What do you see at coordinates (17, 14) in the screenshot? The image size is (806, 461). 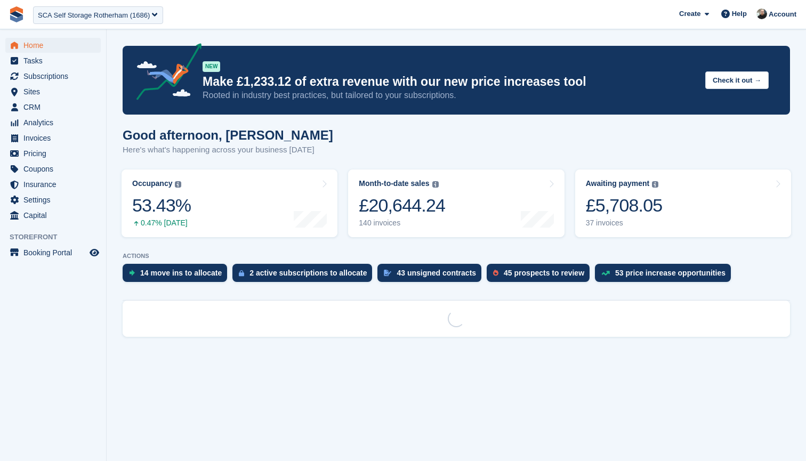 I see `img: stora-icon-8386f47178a22dfd0bd8f6a31ec36ba5ce8667c1dd55bd0f319d3a0aa187defe.svg` at bounding box center [17, 14].